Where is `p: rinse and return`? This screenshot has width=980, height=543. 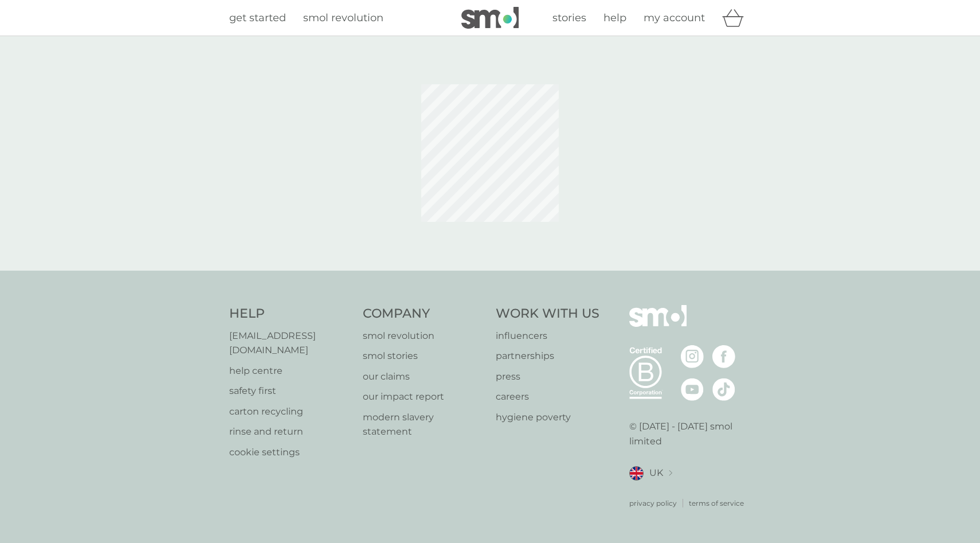
p: rinse and return is located at coordinates (290, 432).